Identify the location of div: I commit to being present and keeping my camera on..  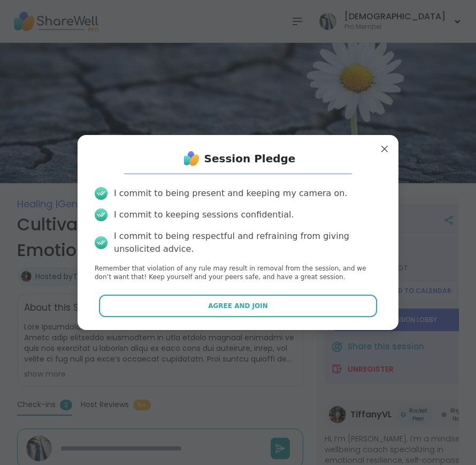
(231, 194).